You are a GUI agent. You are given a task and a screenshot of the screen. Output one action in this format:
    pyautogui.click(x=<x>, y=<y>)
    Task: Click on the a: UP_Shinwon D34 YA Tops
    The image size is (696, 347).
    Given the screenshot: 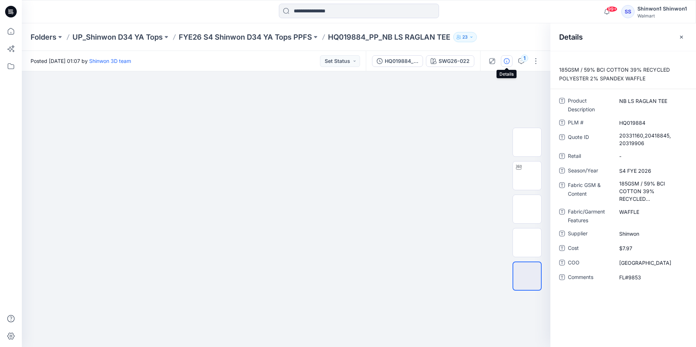 What is the action you would take?
    pyautogui.click(x=118, y=37)
    